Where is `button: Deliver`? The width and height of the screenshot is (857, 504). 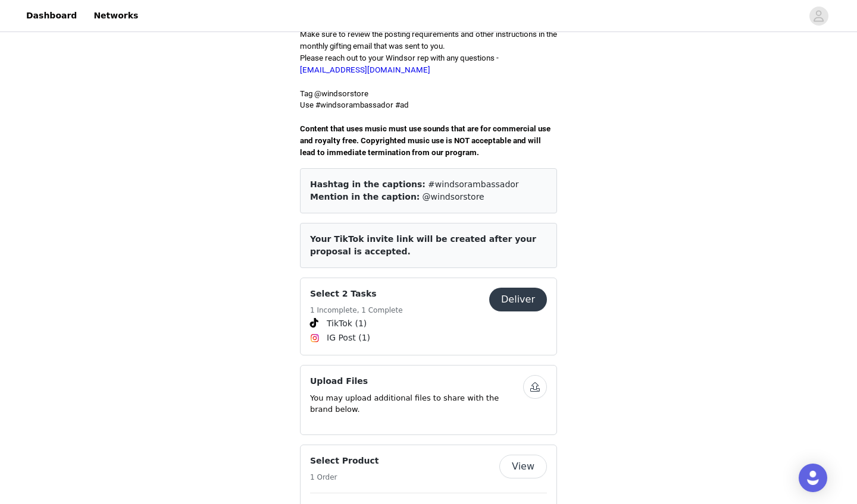
button: Deliver is located at coordinates (518, 299).